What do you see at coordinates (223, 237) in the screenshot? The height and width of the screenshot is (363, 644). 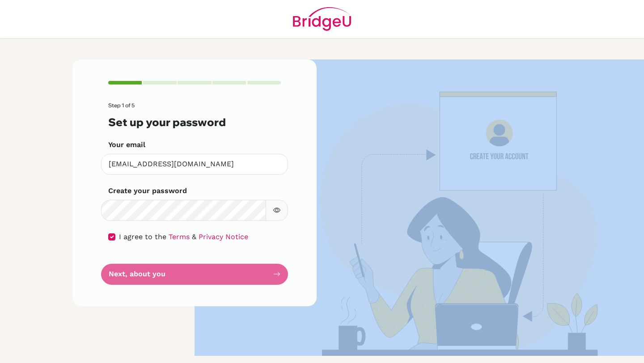 I see `a: Privacy Notice` at bounding box center [223, 237].